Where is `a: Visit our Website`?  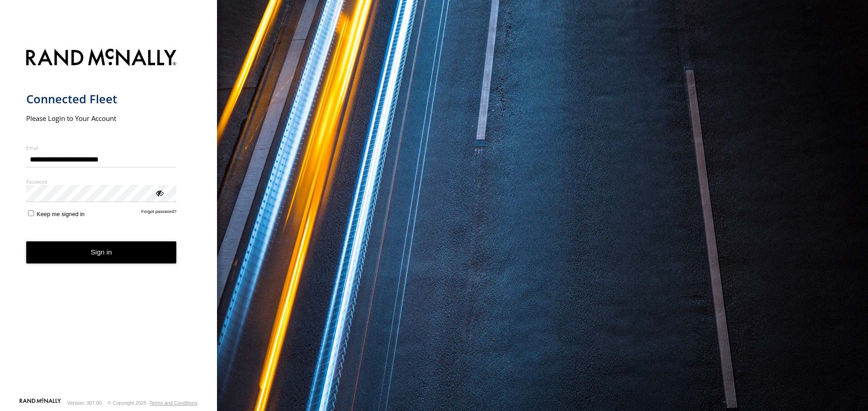 a: Visit our Website is located at coordinates (40, 403).